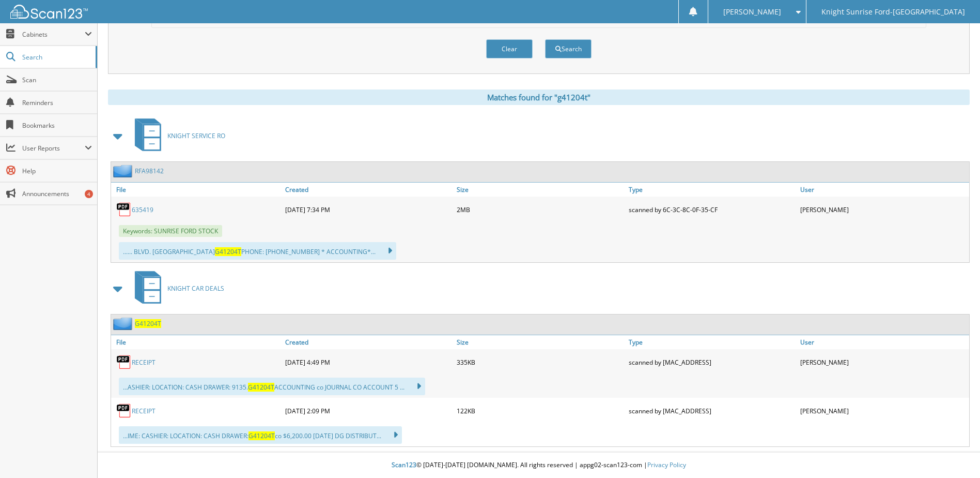 The width and height of the screenshot is (980, 478). What do you see at coordinates (272, 386) in the screenshot?
I see `div: ...ASHIER: LOCATION: CASH DRAWER: 9135. ACCOUNTING co JOURNAL CO ACCOUNT 5 ...` at bounding box center [272, 386].